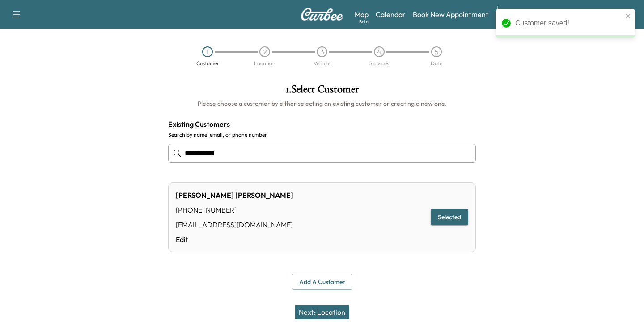 The width and height of the screenshot is (644, 330). I want to click on div: 2, so click(265, 52).